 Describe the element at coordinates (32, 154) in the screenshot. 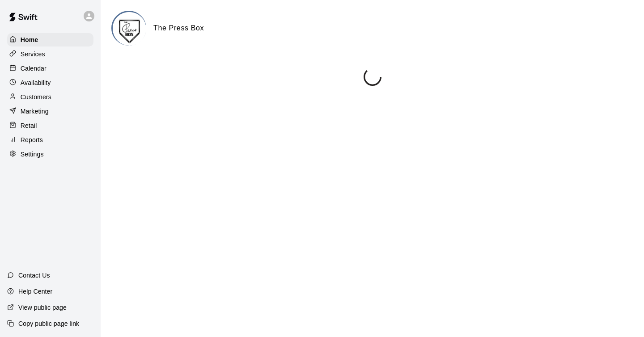

I see `p: Settings` at that location.